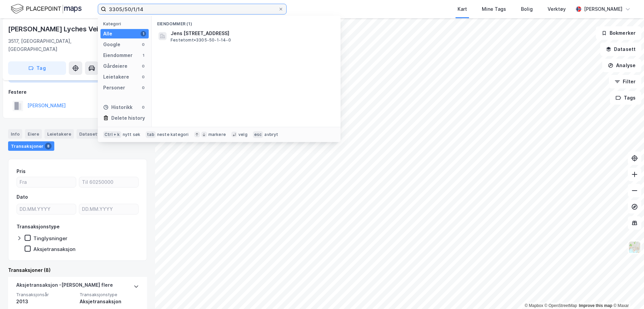 This screenshot has width=644, height=309. I want to click on div: Info, so click(15, 134).